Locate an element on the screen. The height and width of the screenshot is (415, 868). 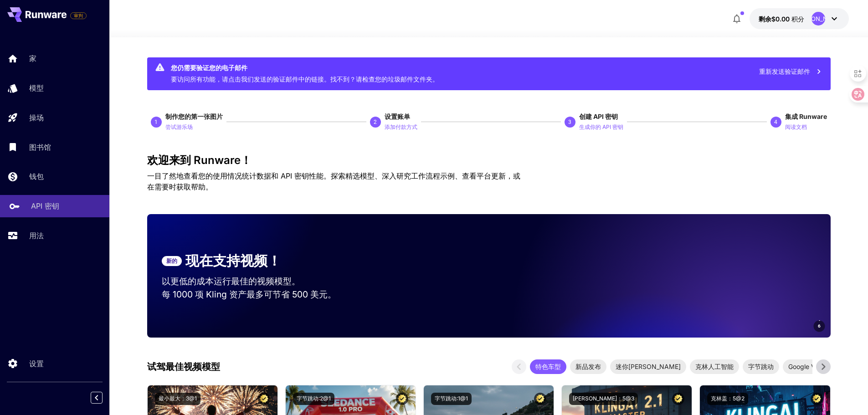
font: 生成你的 API 密钥 is located at coordinates (601, 127).